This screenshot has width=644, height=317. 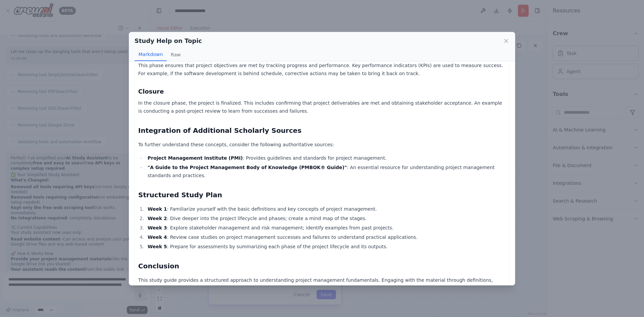 What do you see at coordinates (157, 246) in the screenshot?
I see `strong: Week 5` at bounding box center [157, 246].